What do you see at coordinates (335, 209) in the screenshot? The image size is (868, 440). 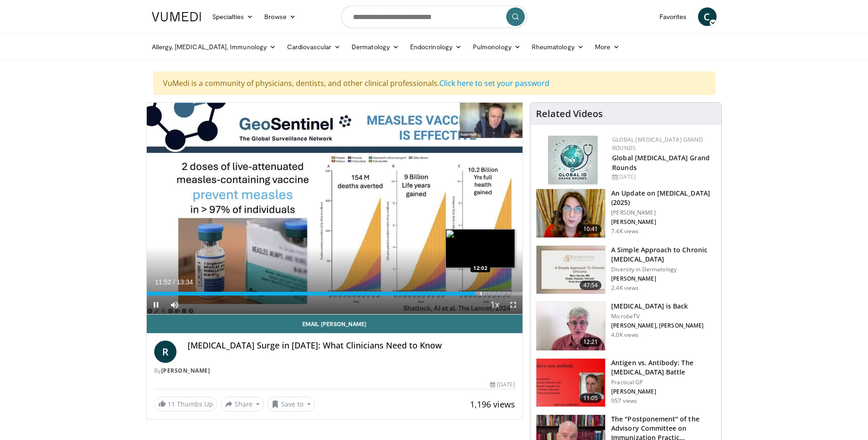 I see `video-js: Video Player` at bounding box center [335, 209].